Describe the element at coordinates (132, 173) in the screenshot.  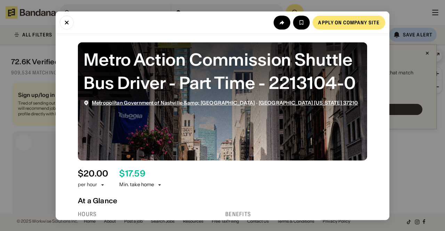
I see `div: $ 17.59` at that location.